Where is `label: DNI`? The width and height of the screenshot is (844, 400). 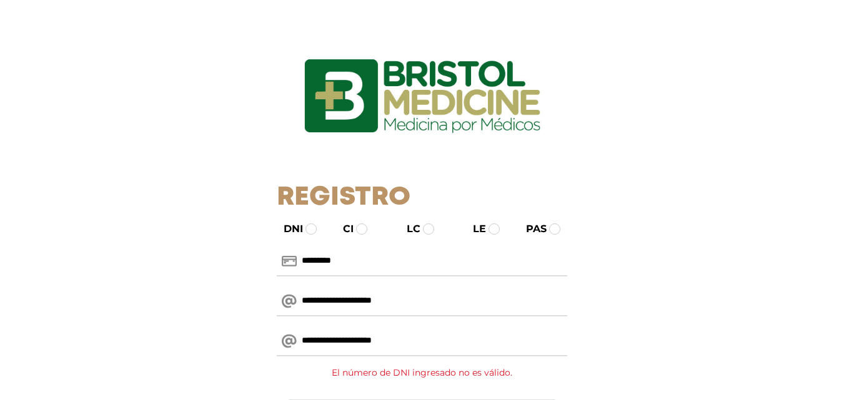
label: DNI is located at coordinates (287, 229).